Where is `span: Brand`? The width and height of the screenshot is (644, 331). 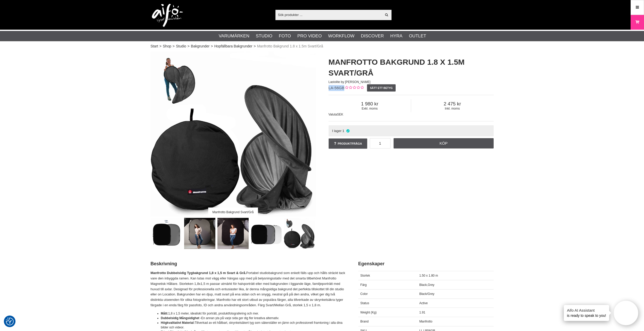
span: Brand is located at coordinates (364, 322).